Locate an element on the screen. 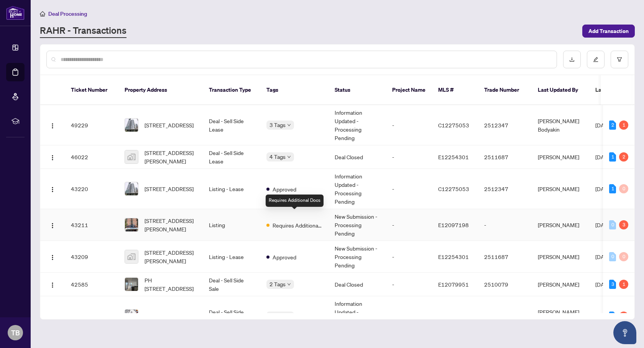  span: Approved is located at coordinates (285, 189).